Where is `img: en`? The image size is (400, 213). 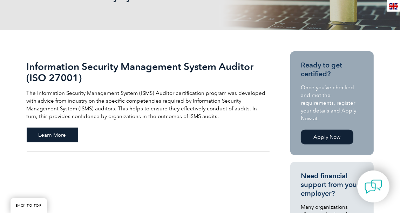 img: en is located at coordinates (394, 6).